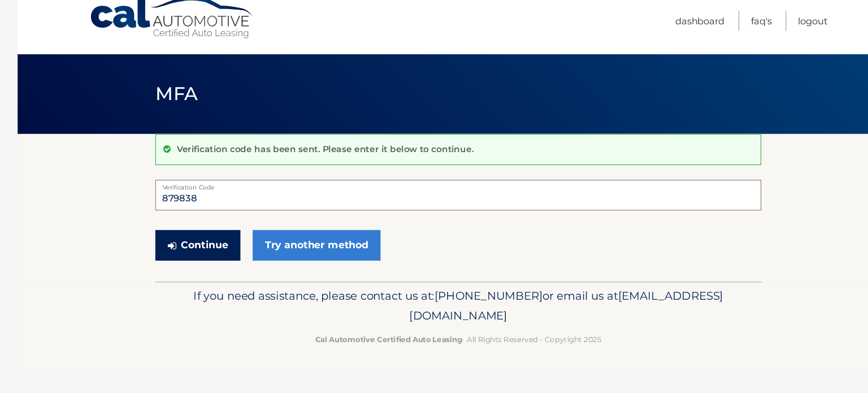 The image size is (868, 393). I want to click on input: Verification Code, so click(434, 195).